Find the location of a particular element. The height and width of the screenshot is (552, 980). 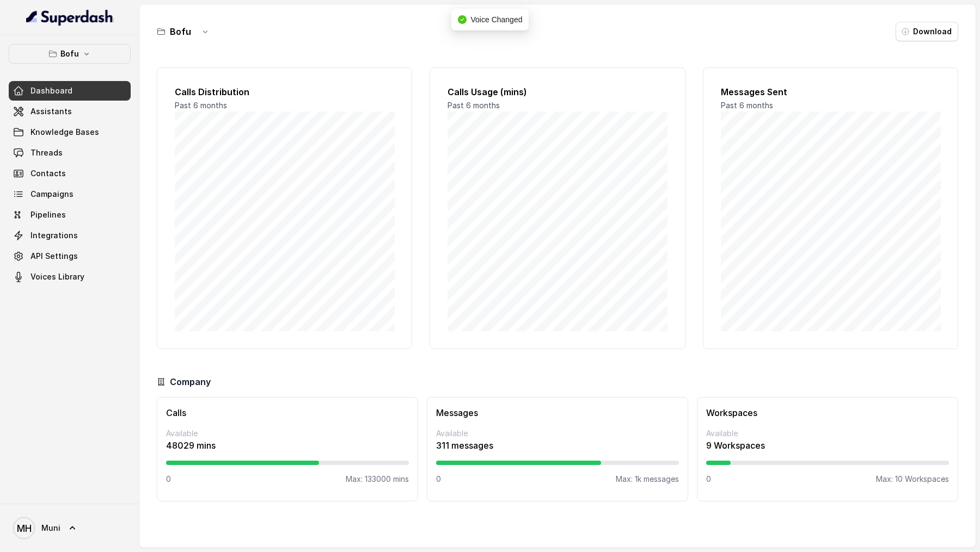

button: Download is located at coordinates (926, 31).